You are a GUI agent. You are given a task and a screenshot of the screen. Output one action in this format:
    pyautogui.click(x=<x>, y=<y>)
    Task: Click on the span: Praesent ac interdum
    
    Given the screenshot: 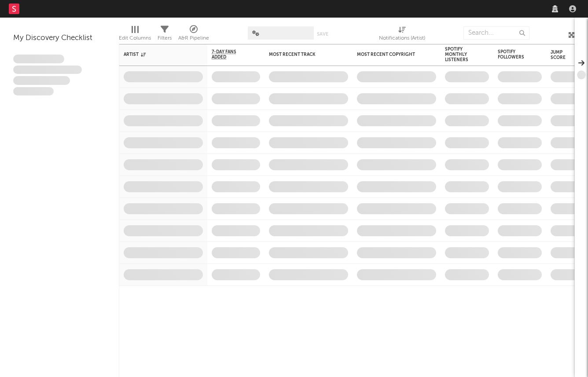 What is the action you would take?
    pyautogui.click(x=41, y=80)
    